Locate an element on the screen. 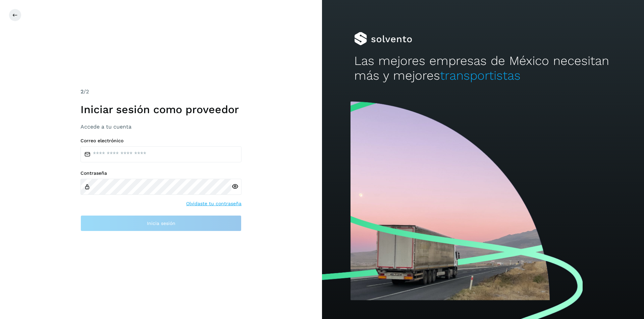 The width and height of the screenshot is (644, 319). a: Olvidaste tu contraseña is located at coordinates (214, 204).